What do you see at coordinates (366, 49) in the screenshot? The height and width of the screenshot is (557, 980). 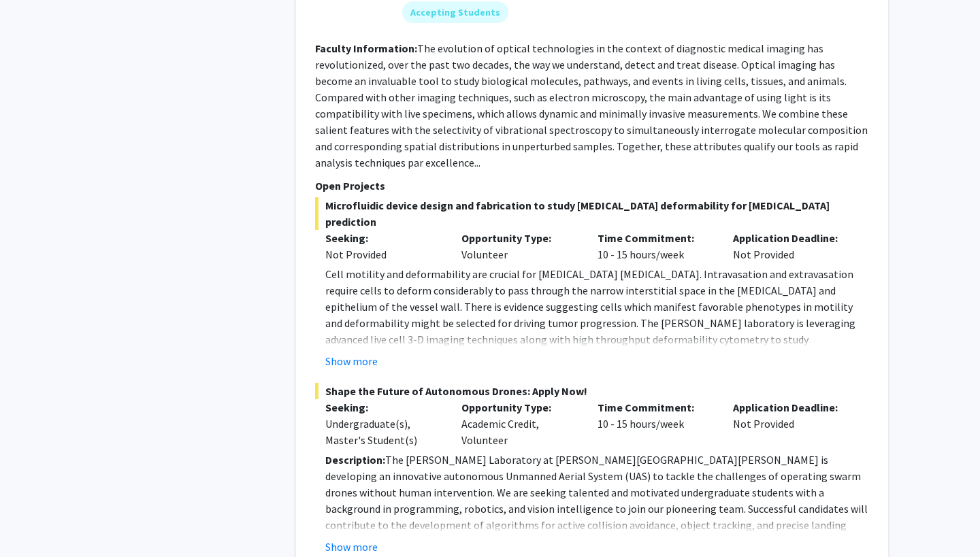 I see `b: Faculty Information:` at bounding box center [366, 49].